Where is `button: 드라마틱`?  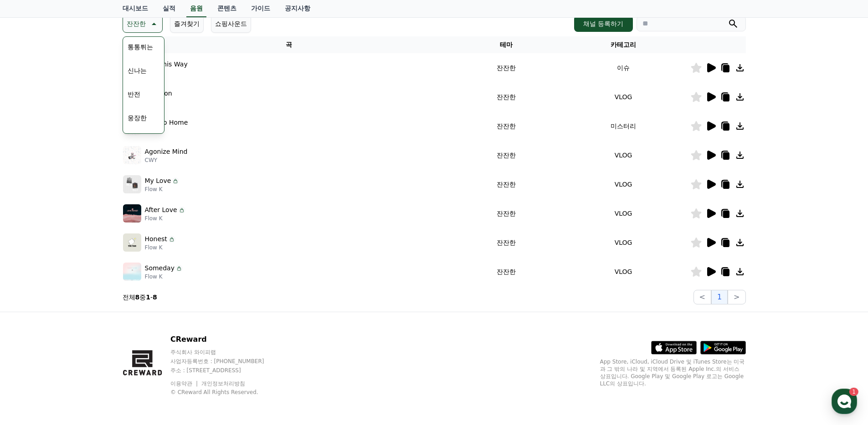
button: 드라마틱 is located at coordinates (140, 141).